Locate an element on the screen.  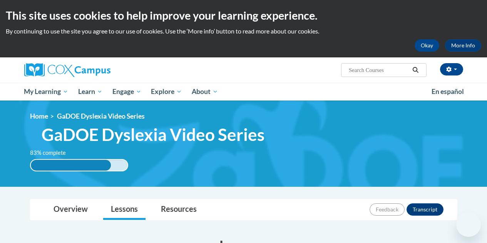
a: Engage is located at coordinates (127, 92).